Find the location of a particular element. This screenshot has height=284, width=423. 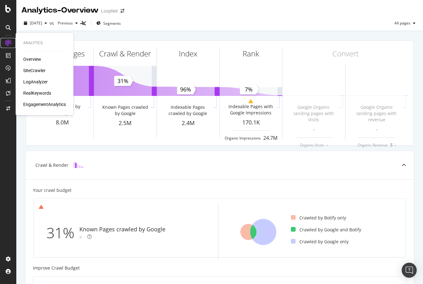

div: 170.1K is located at coordinates (251, 123).